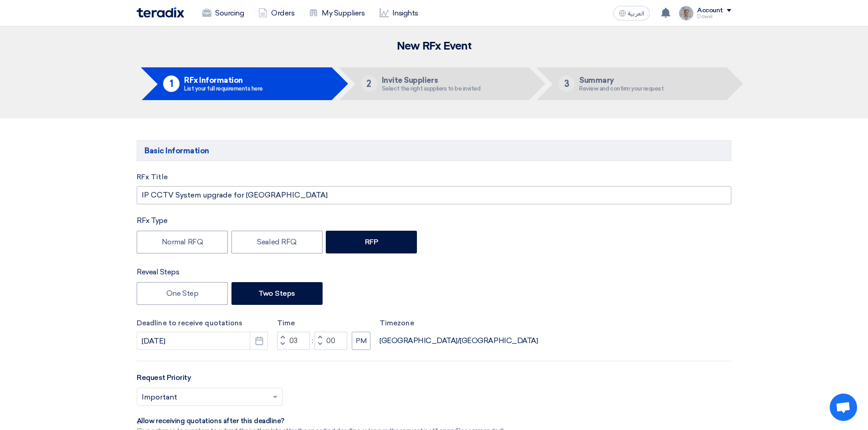 This screenshot has height=430, width=868. What do you see at coordinates (458, 323) in the screenshot?
I see `label: Timezone` at bounding box center [458, 323].